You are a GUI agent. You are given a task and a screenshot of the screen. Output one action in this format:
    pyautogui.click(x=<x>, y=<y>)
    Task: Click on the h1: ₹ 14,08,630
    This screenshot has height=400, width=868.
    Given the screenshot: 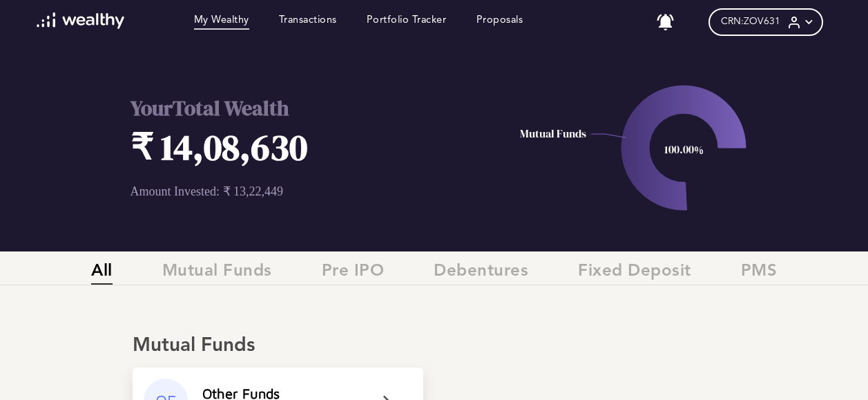 What is the action you would take?
    pyautogui.click(x=315, y=147)
    